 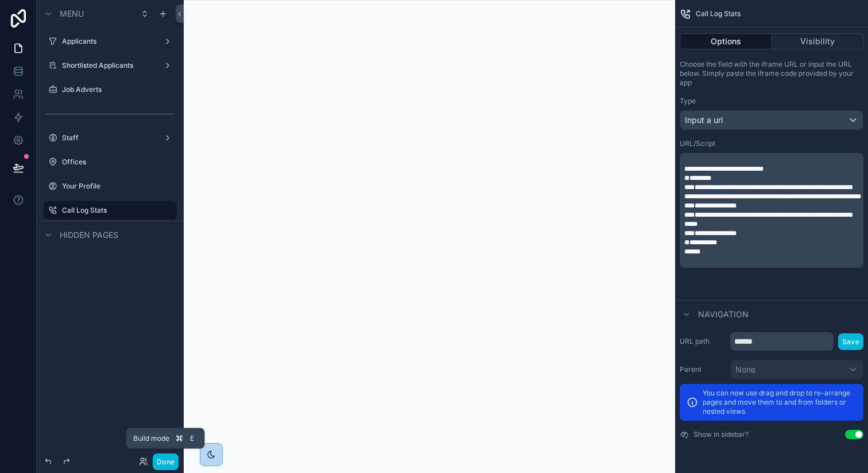 I want to click on a: Offices, so click(x=116, y=162).